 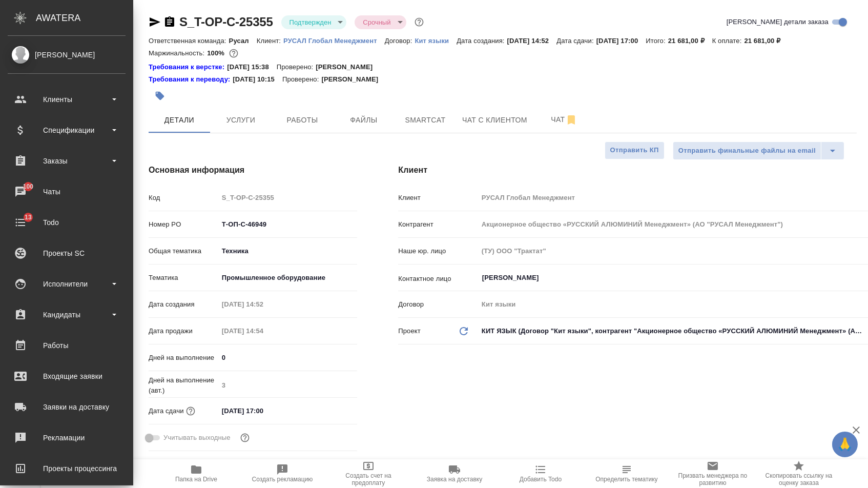 I want to click on a: Кит языки, so click(x=436, y=40).